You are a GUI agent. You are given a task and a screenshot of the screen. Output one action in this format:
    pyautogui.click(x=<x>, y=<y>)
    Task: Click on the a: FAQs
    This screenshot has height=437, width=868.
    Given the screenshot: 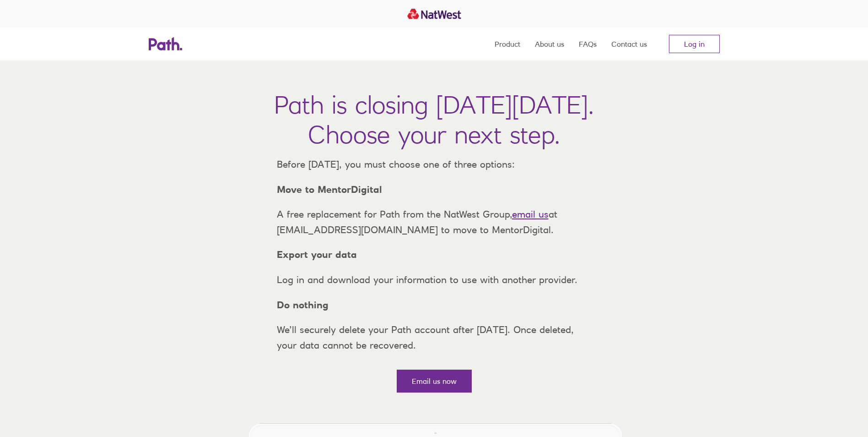 What is the action you would take?
    pyautogui.click(x=587, y=44)
    